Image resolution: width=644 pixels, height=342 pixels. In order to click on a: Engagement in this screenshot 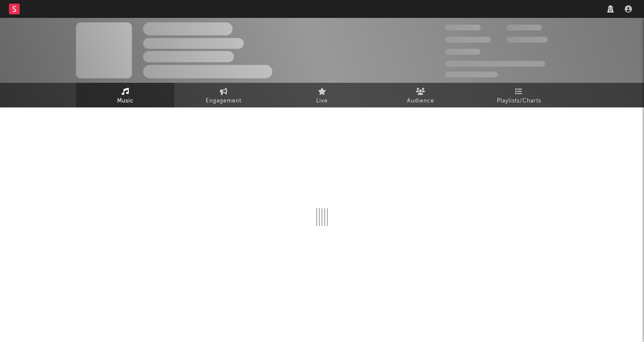, I will do `click(224, 95)`.